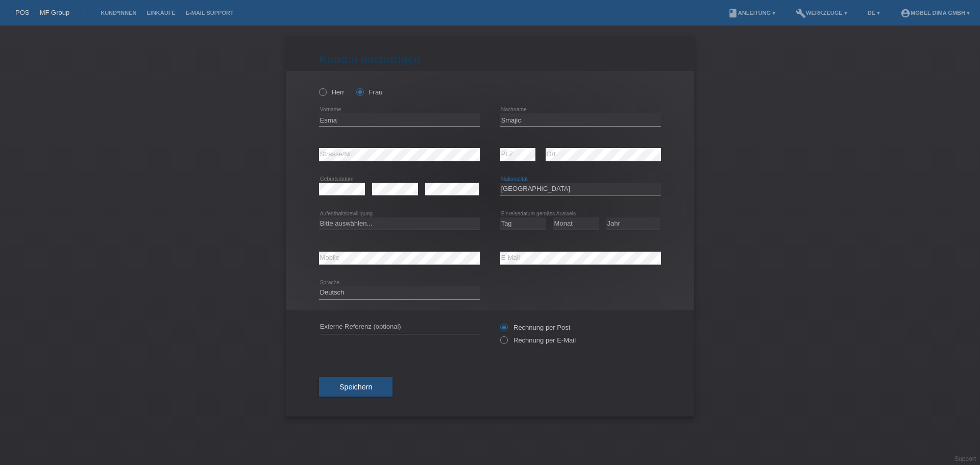 This screenshot has height=465, width=980. Describe the element at coordinates (821, 13) in the screenshot. I see `a: buildWerkzeuge ▾` at that location.